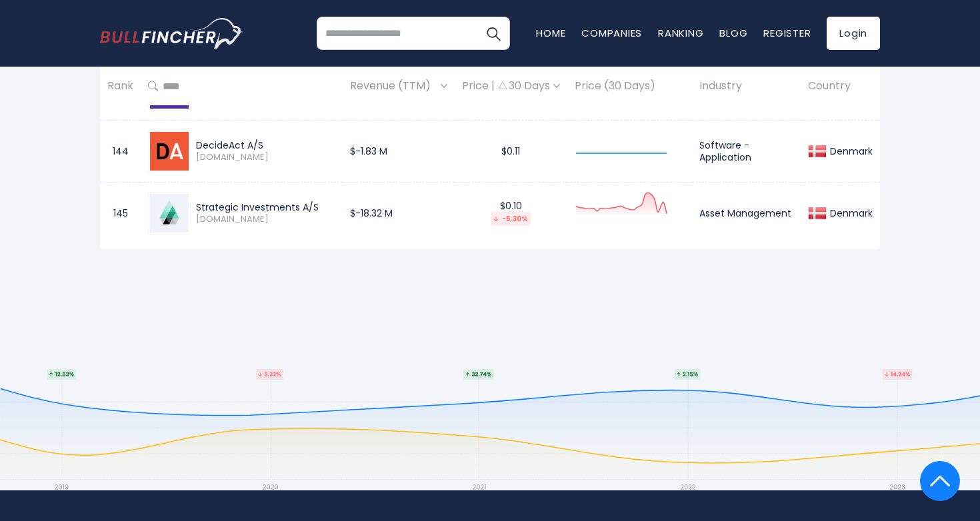  Describe the element at coordinates (611, 33) in the screenshot. I see `a: Companies` at that location.